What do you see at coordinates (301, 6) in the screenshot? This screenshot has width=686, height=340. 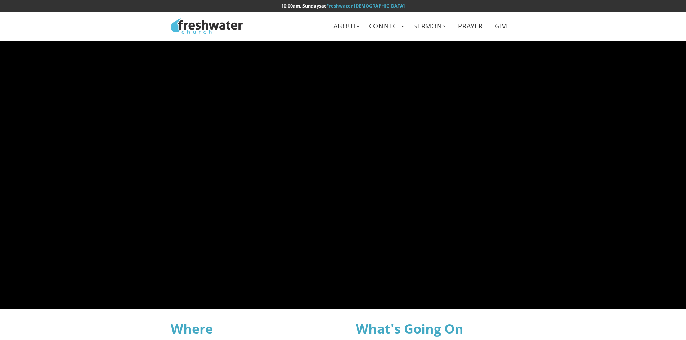 I see `time: 10:00am, Sundays` at bounding box center [301, 6].